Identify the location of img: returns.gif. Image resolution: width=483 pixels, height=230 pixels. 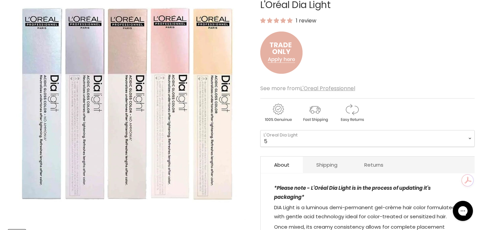
(352, 113).